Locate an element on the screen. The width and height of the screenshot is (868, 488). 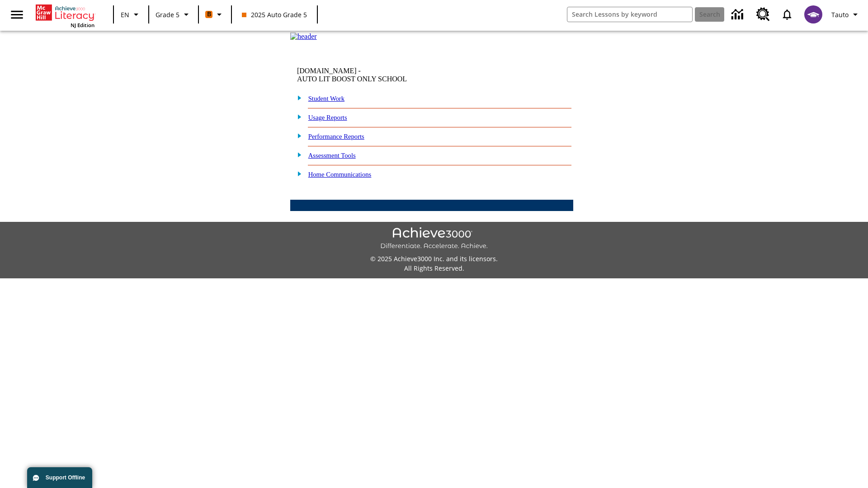
a: Usage Reports is located at coordinates (328, 118).